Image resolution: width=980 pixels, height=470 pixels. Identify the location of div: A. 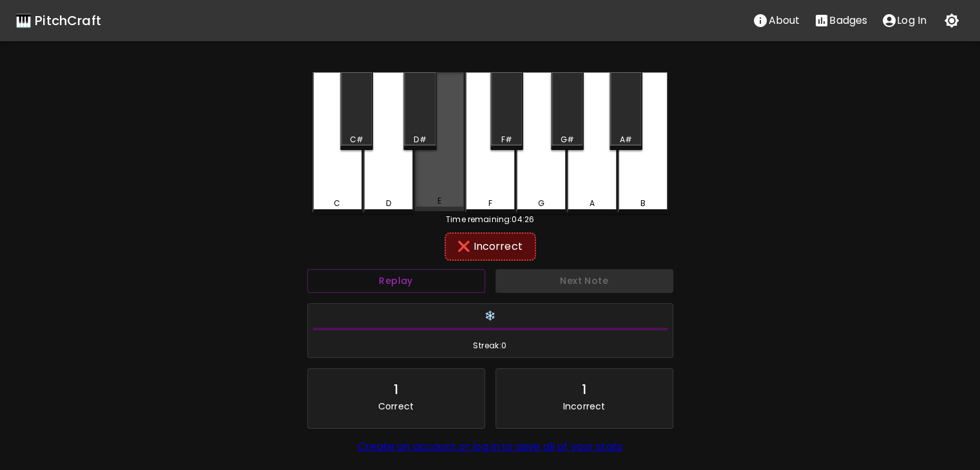
(591, 204).